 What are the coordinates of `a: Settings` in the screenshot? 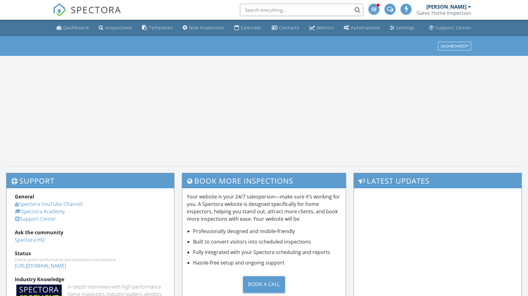 It's located at (403, 28).